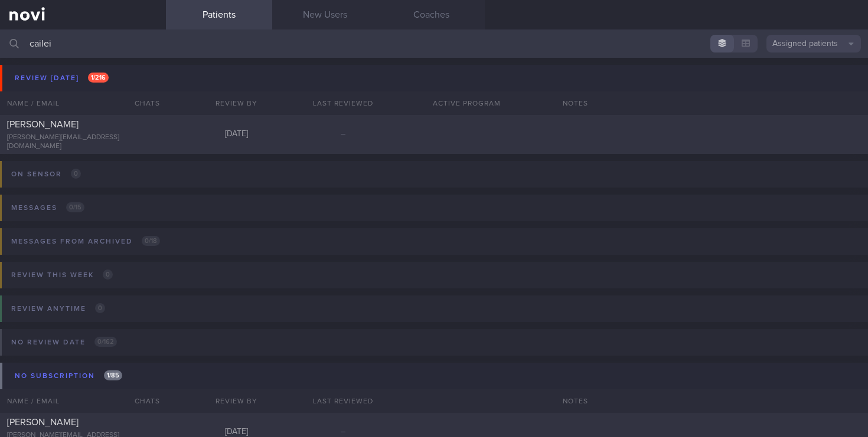 The image size is (868, 437). I want to click on div: Review this week, so click(62, 275).